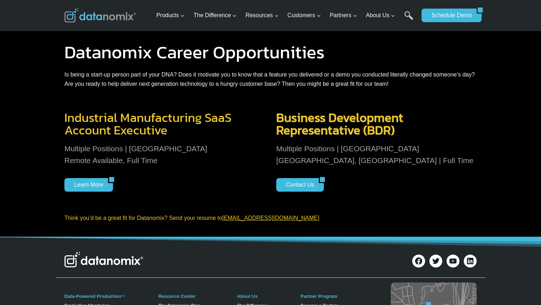 The height and width of the screenshot is (305, 541). I want to click on span: The Difference, so click(215, 15).